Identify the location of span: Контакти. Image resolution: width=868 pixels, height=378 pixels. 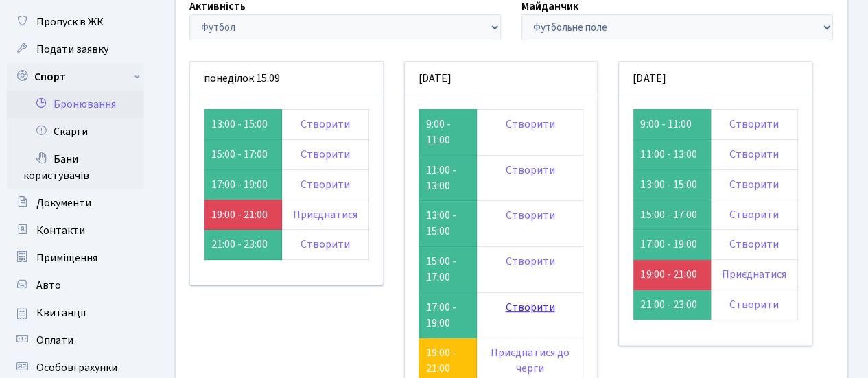
(60, 230).